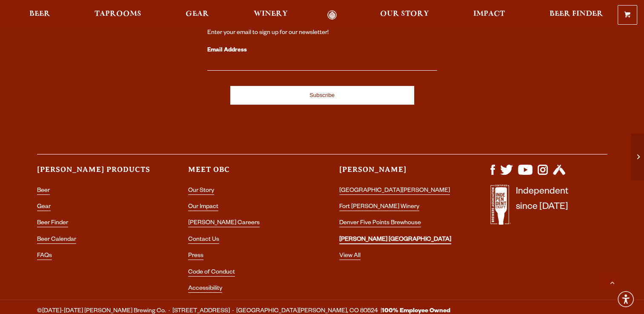  I want to click on a: Scroll to top, so click(612, 282).